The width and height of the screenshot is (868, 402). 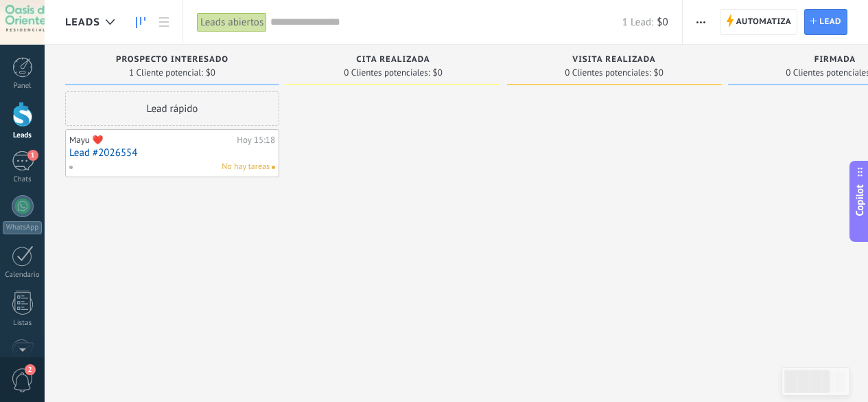 I want to click on div: Hoy 15:18, so click(x=256, y=140).